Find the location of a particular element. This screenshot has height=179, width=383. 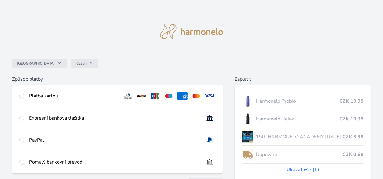

span: CZK 3.99 is located at coordinates (353, 137).